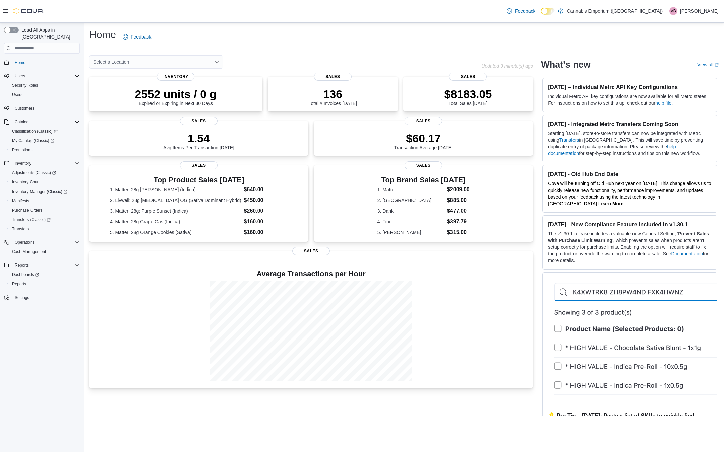 This screenshot has height=452, width=724. I want to click on button: Manifests, so click(45, 201).